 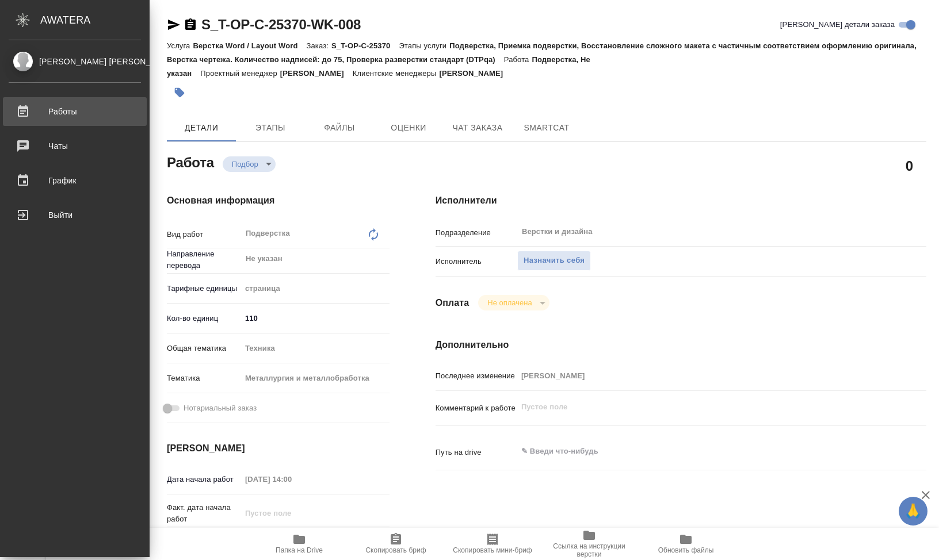 I want to click on span: Оценки, so click(x=408, y=128).